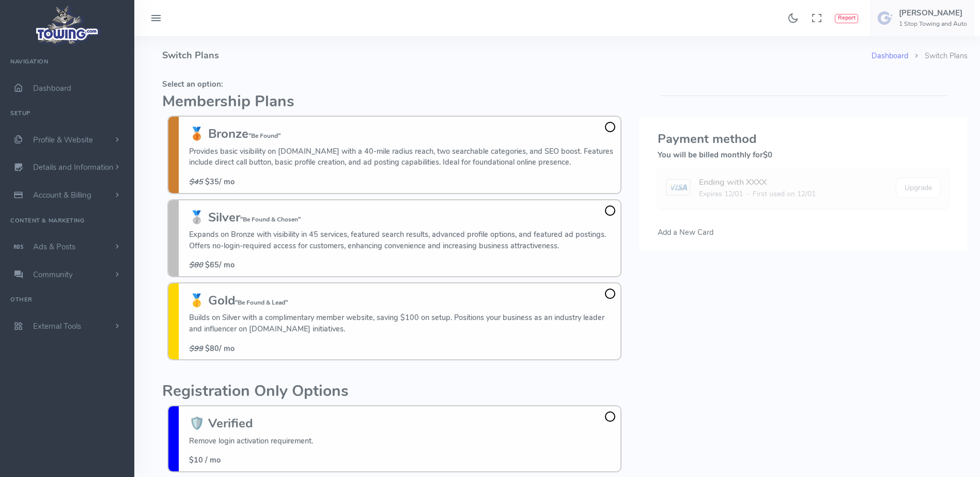 This screenshot has height=477, width=980. What do you see at coordinates (196, 265) in the screenshot?
I see `s: $80` at bounding box center [196, 265].